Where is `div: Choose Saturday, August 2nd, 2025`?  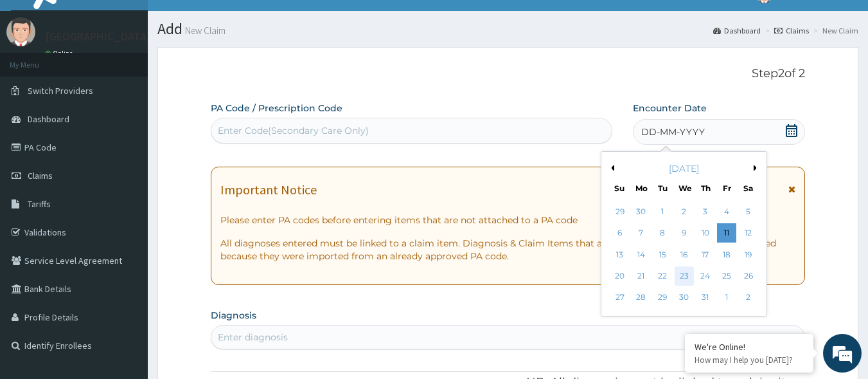 div: Choose Saturday, August 2nd, 2025 is located at coordinates (748, 298).